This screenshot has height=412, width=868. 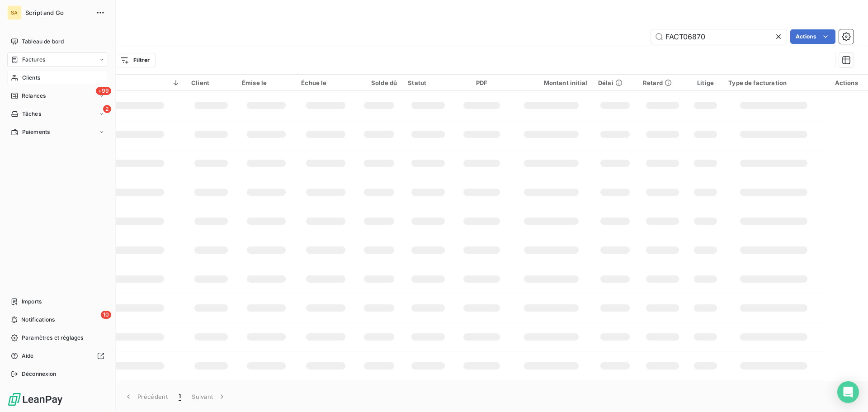 I want to click on span: Relances, so click(x=34, y=96).